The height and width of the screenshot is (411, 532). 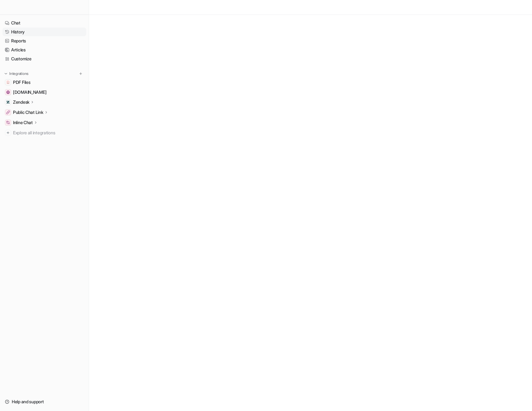 I want to click on img: Zendesk, so click(x=8, y=102).